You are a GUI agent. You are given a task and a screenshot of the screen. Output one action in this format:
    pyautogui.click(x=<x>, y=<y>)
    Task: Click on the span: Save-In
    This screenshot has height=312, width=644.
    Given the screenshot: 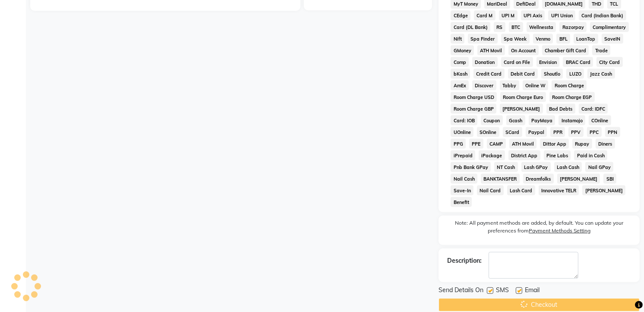 What is the action you would take?
    pyautogui.click(x=462, y=190)
    